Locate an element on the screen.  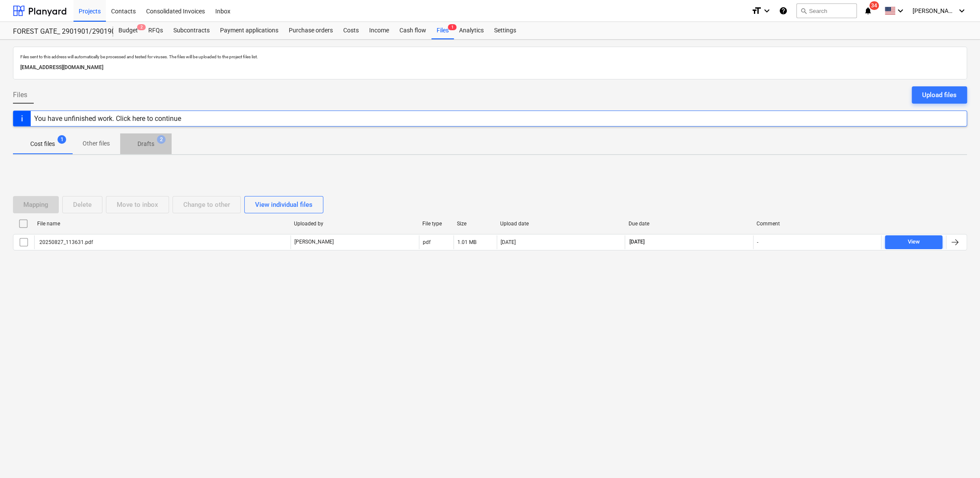
div: Size is located at coordinates (475, 224).